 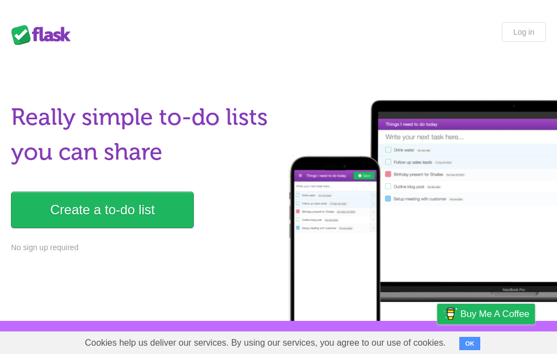 I want to click on a: Buy me a coffee, so click(x=486, y=313).